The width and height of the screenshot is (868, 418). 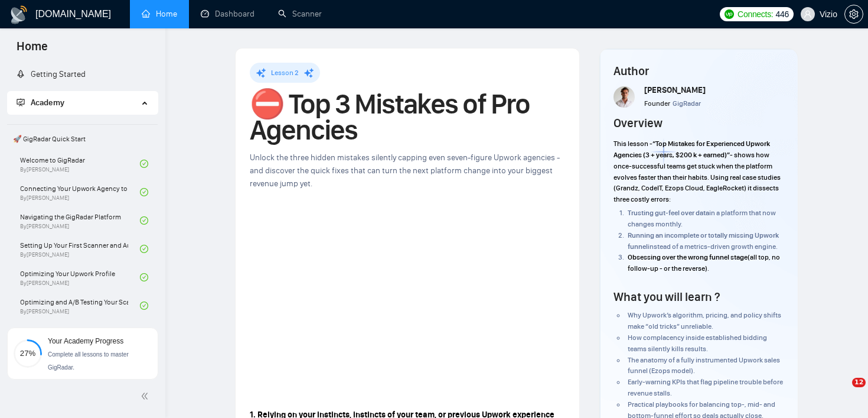 What do you see at coordinates (667, 297) in the screenshot?
I see `h4: What you will learn ?` at bounding box center [667, 297].